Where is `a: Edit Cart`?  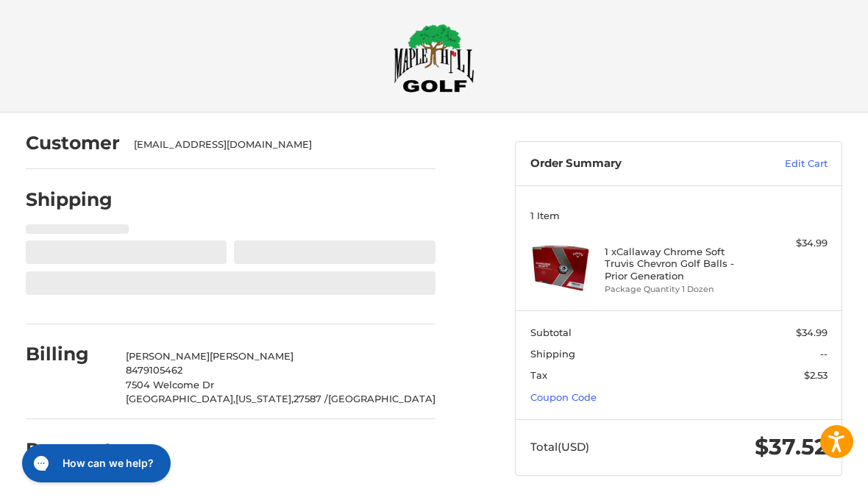
a: Edit Cart is located at coordinates (780, 165).